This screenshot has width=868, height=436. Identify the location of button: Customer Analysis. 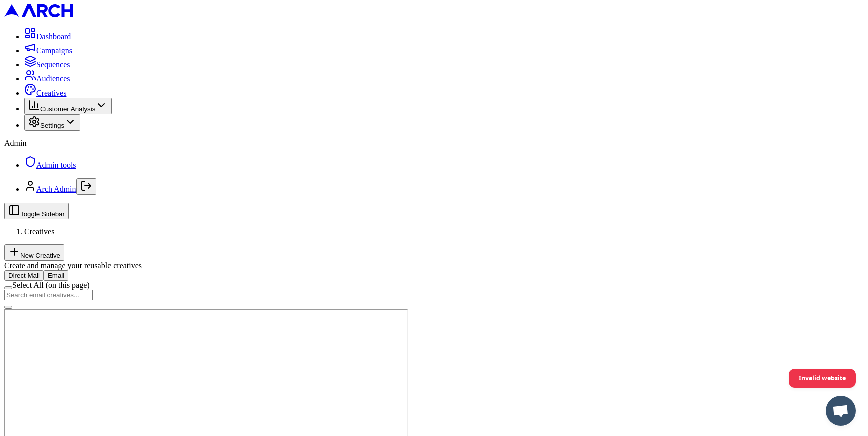
(68, 105).